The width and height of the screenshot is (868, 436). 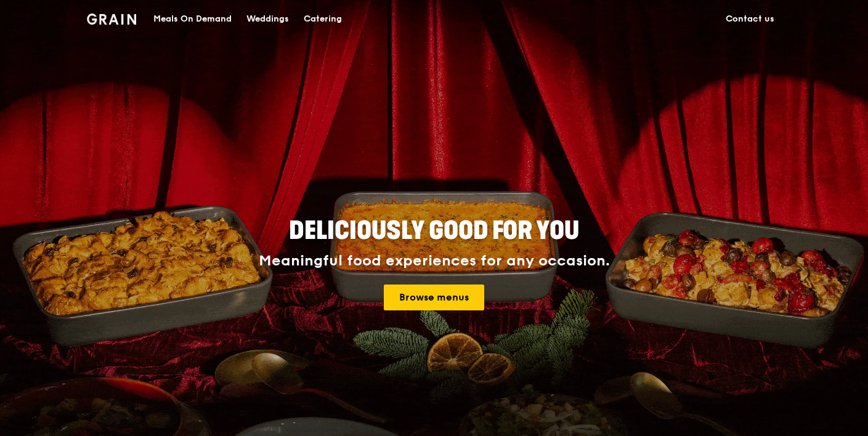 I want to click on div: Meaningful food experiences for any occasion., so click(x=434, y=261).